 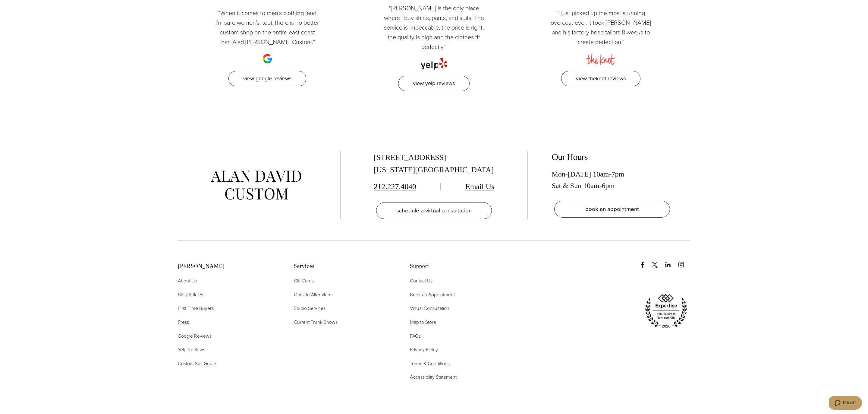 What do you see at coordinates (267, 78) in the screenshot?
I see `a: View Google Reviews` at bounding box center [267, 78].